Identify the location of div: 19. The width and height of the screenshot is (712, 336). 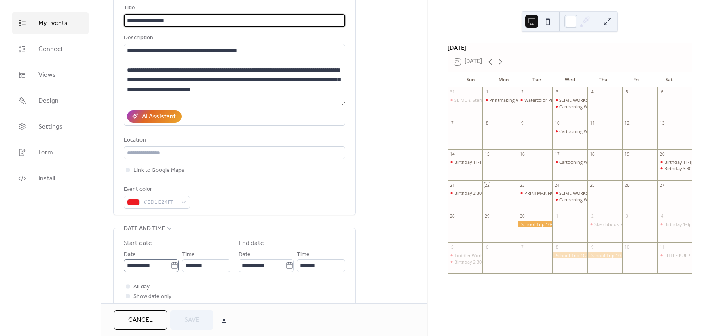
(627, 154).